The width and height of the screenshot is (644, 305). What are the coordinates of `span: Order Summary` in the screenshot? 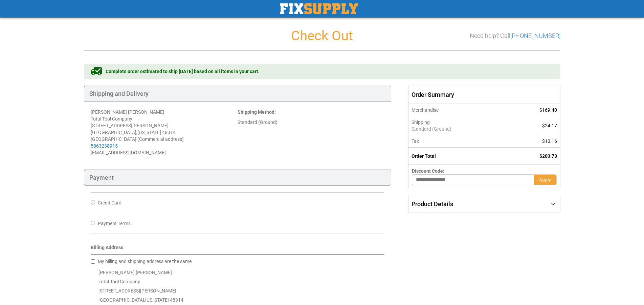 It's located at (484, 95).